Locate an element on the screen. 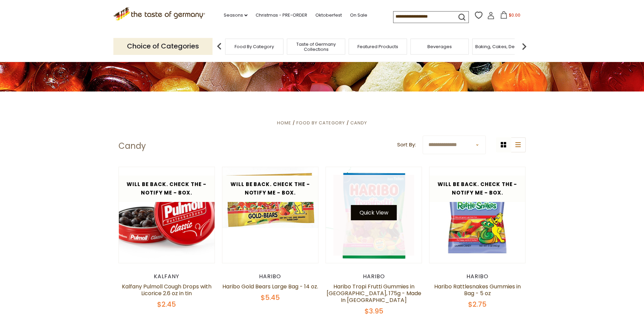 This screenshot has width=644, height=326. a: Haribo Rattlesnakes Gummies in Bag - 5 oz is located at coordinates (477, 290).